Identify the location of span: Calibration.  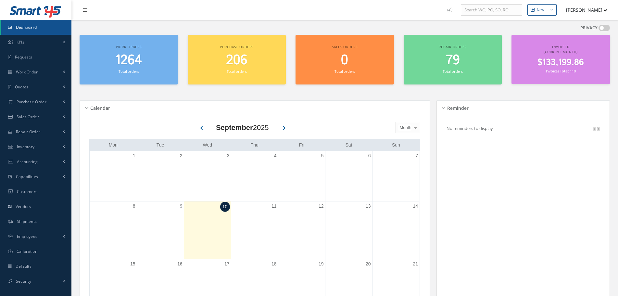
(27, 251).